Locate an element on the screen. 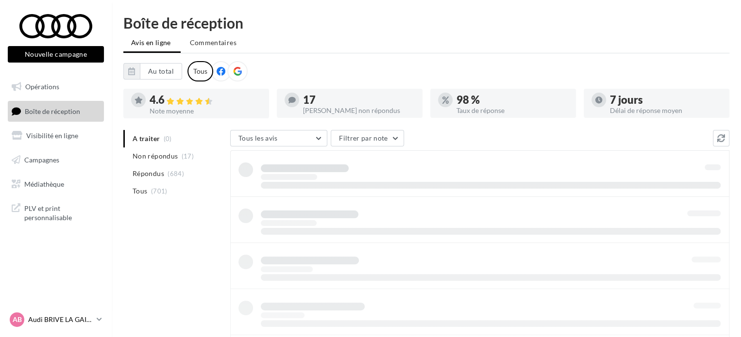 The image size is (741, 337). div: 4.6 is located at coordinates (205, 100).